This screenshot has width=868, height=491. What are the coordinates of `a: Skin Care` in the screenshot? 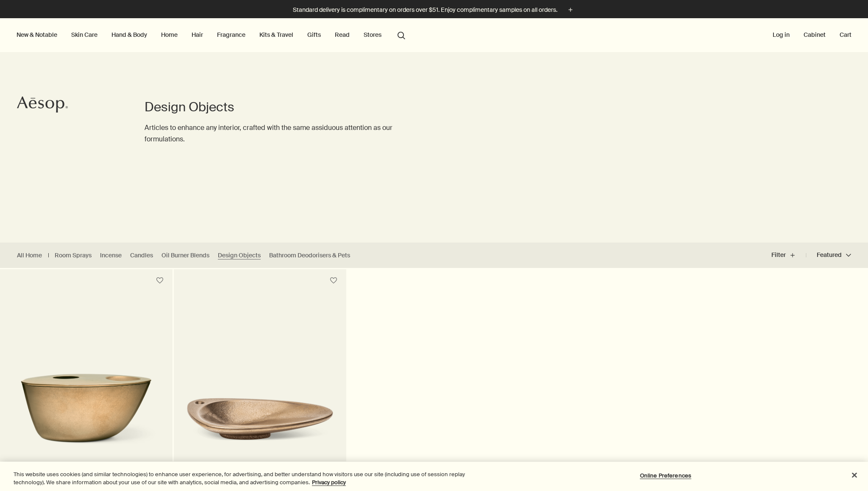 It's located at (84, 35).